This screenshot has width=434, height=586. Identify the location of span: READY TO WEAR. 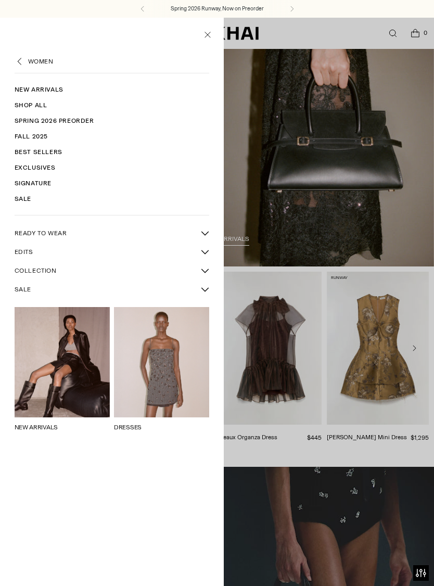
(41, 233).